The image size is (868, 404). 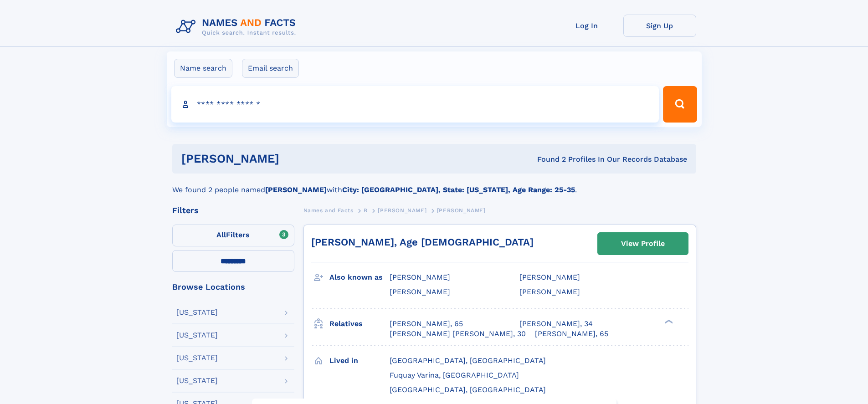 What do you see at coordinates (366, 211) in the screenshot?
I see `span: B` at bounding box center [366, 211].